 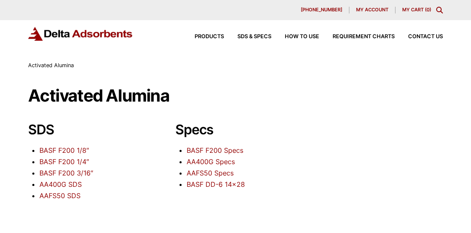 What do you see at coordinates (247, 36) in the screenshot?
I see `a: SDS & SPECS` at bounding box center [247, 36].